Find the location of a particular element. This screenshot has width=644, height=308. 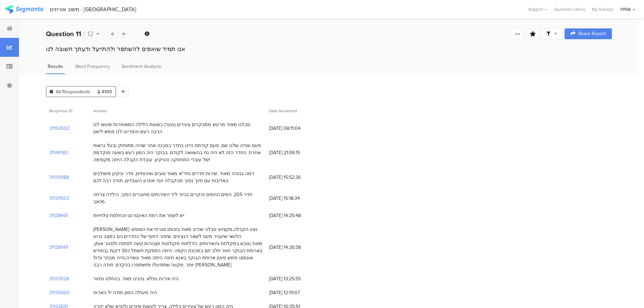

div: פעם שנייה שלנו שם. פעם קודמת היינו בחדר במבנה אחר שהיה מתוחזק ובעל נראות אחרת. החדר הזה לא היה נח... is located at coordinates (178, 152).